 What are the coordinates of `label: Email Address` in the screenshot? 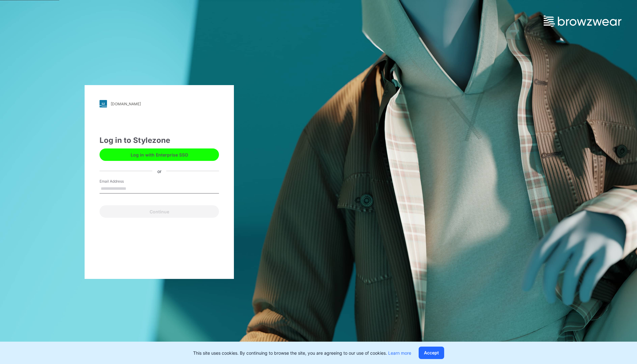 It's located at (122, 181).